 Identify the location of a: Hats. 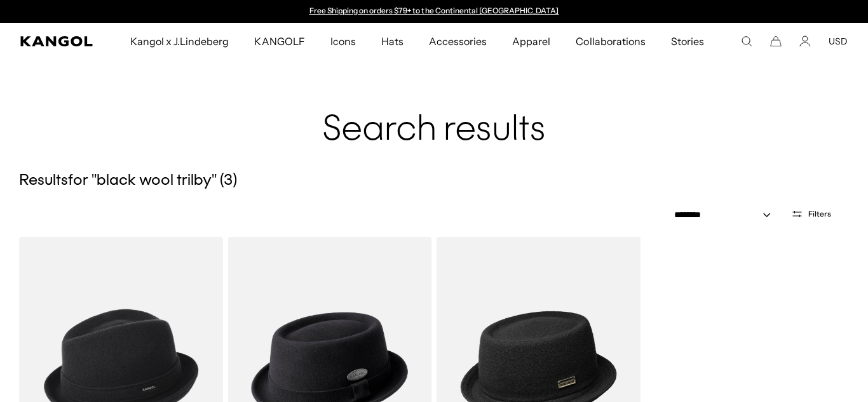
(392, 41).